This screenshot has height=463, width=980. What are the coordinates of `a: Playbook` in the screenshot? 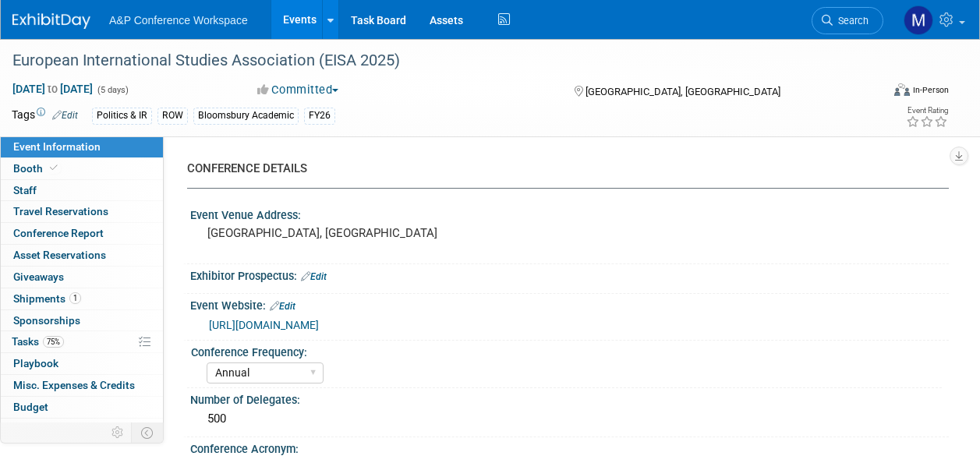 It's located at (82, 363).